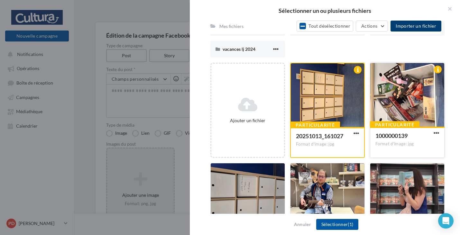  I want to click on button: Actions, so click(372, 26).